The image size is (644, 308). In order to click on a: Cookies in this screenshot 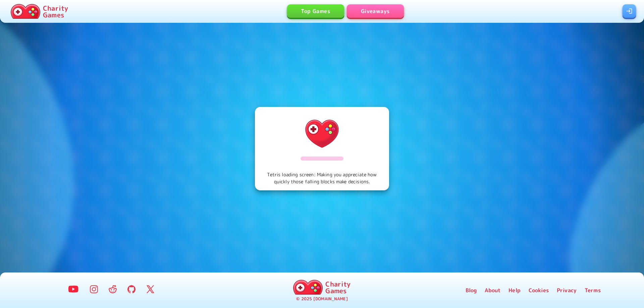, I will do `click(539, 290)`.